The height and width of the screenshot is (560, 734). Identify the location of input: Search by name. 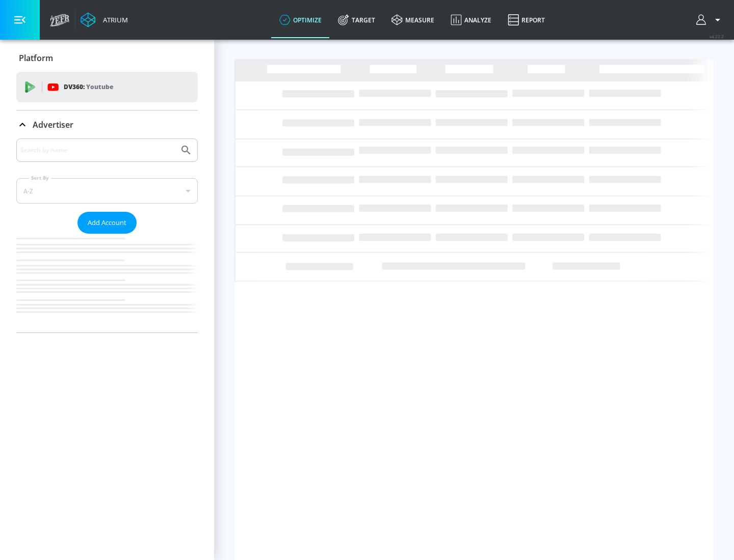
(97, 150).